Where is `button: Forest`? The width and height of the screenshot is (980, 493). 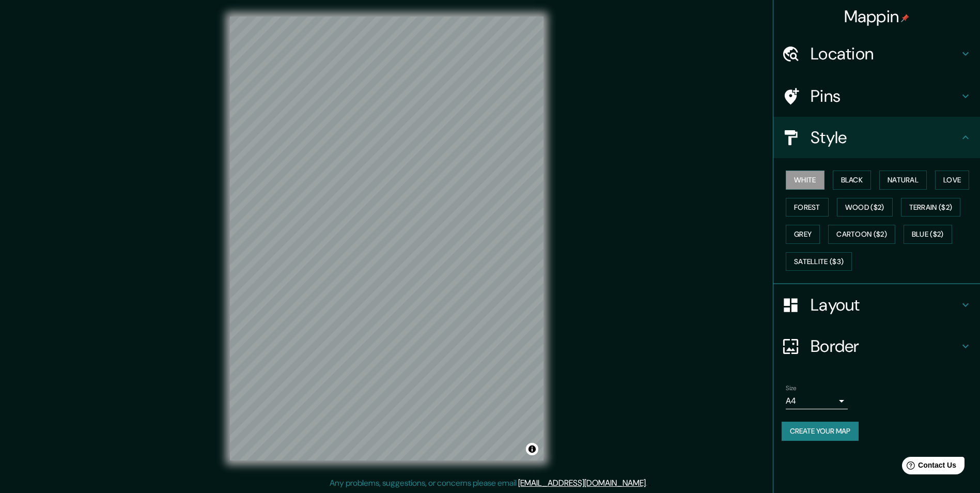
button: Forest is located at coordinates (807, 207).